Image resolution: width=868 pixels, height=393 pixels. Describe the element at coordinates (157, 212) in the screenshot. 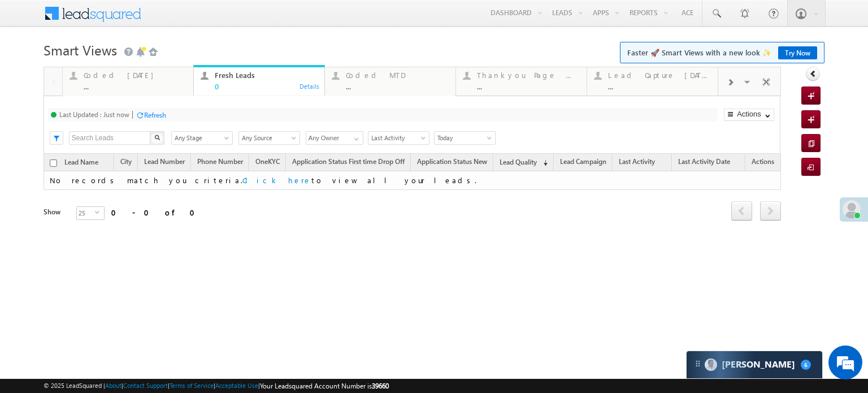

I see `div: 0 - 0 of 0` at that location.